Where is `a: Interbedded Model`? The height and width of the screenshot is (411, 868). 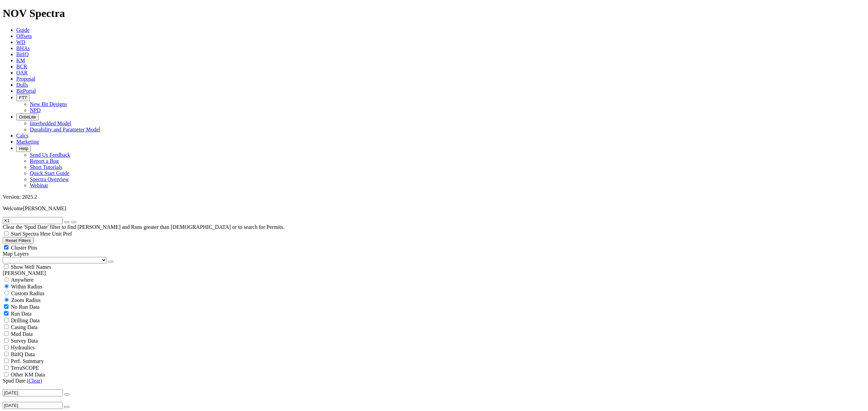 a: Interbedded Model is located at coordinates (51, 123).